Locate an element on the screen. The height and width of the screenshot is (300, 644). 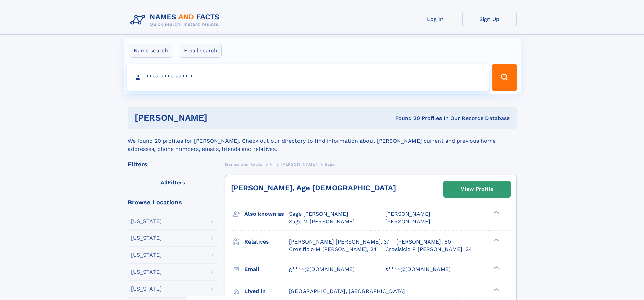
a: Sign Up is located at coordinates (489, 19).